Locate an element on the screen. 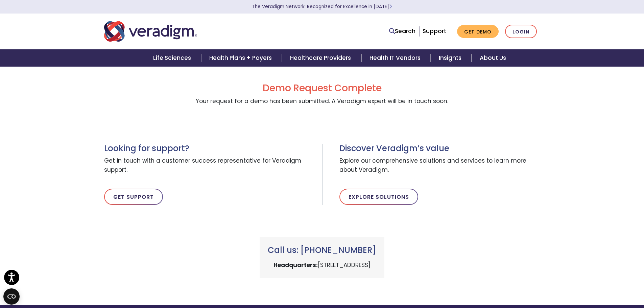  h3: Discover Veradigm’s value is located at coordinates (440, 148).